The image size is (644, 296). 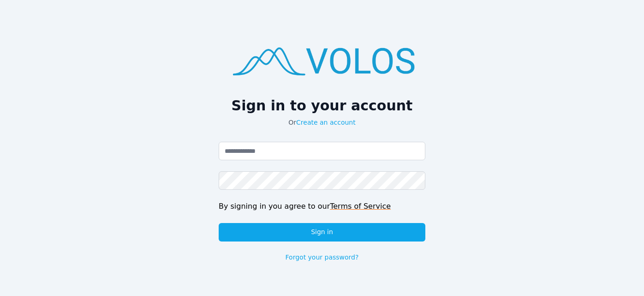 I want to click on a: Forgot your password?, so click(x=322, y=257).